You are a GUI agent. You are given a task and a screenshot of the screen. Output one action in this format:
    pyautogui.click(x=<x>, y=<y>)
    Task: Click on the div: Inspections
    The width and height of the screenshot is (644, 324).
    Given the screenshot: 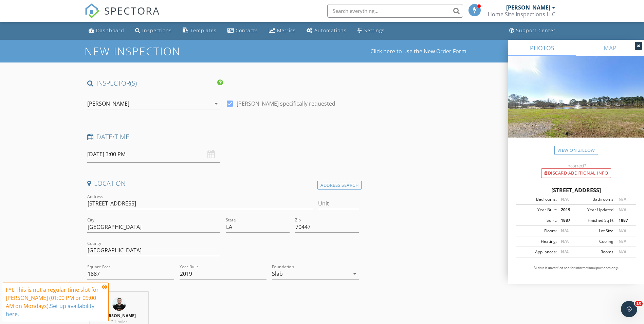 What is the action you would take?
    pyautogui.click(x=157, y=30)
    